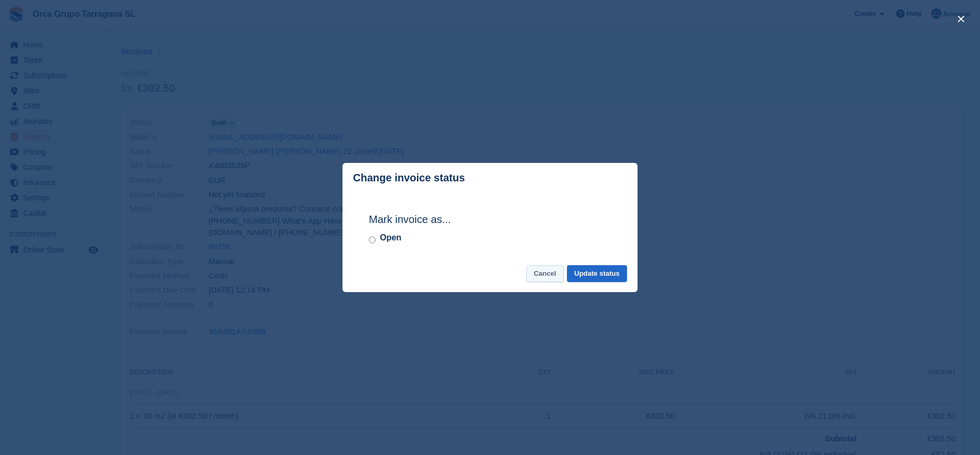 The height and width of the screenshot is (455, 980). What do you see at coordinates (597, 274) in the screenshot?
I see `button: Update status` at bounding box center [597, 274].